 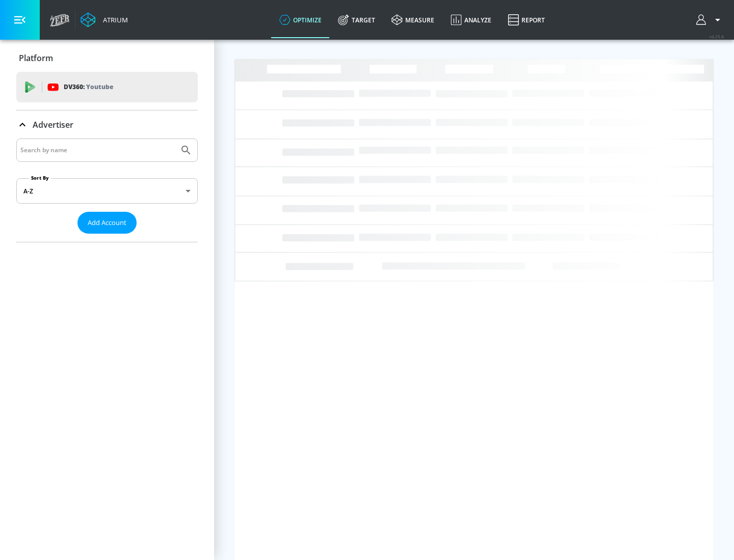 I want to click on p: DV360:, so click(x=88, y=87).